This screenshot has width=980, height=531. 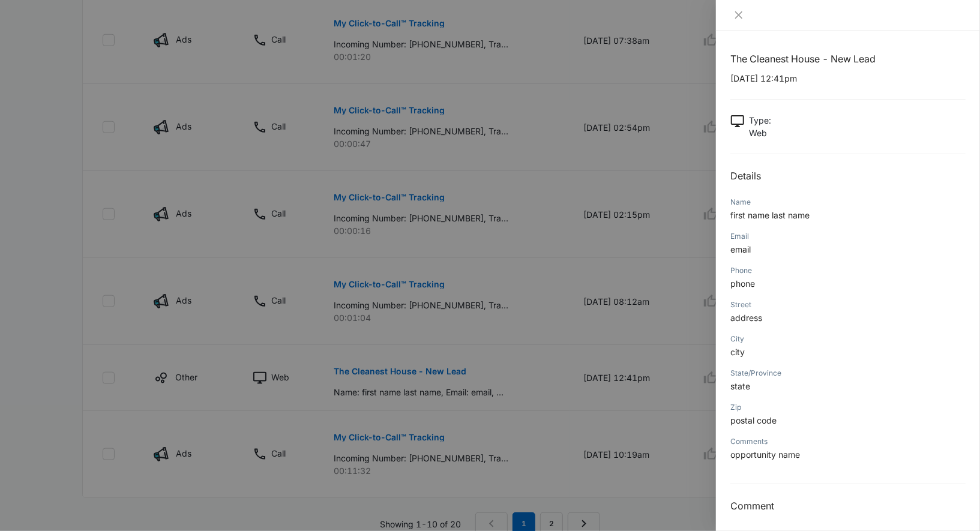 I want to click on span: opportunity name, so click(x=765, y=455).